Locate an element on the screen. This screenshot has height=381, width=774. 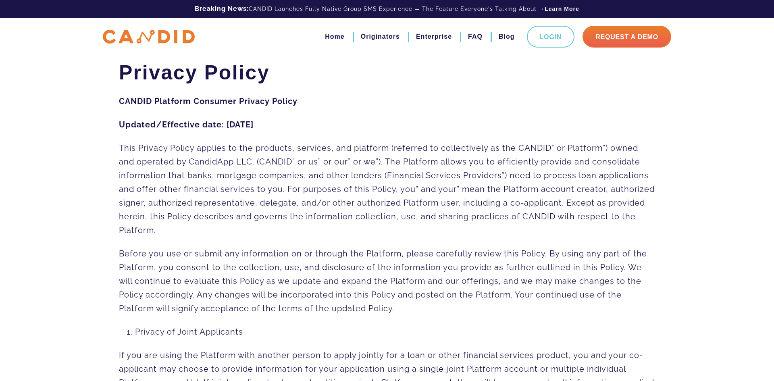
a: FAQ is located at coordinates (475, 37).